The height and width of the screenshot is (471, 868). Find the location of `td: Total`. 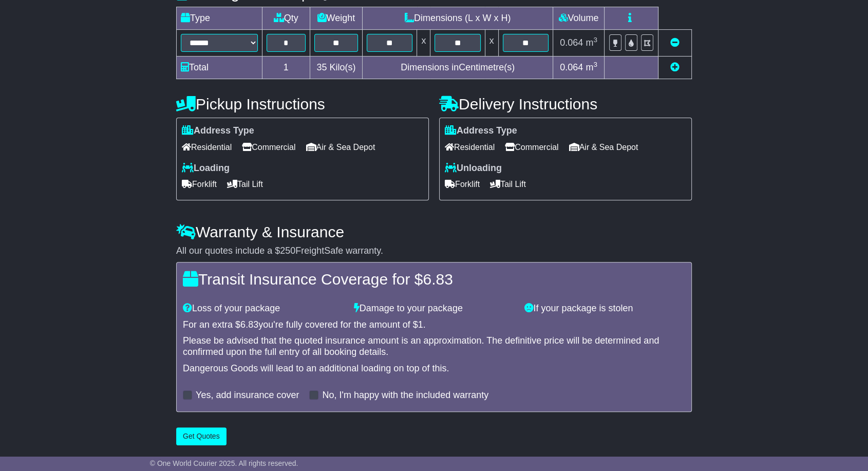

td: Total is located at coordinates (219, 68).